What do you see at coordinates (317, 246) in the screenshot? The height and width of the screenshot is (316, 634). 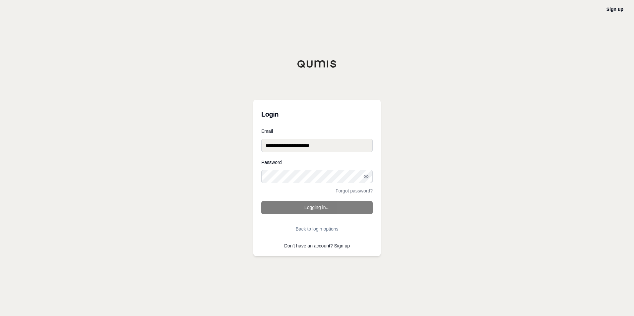 I see `p: Don't have an account?` at bounding box center [317, 246].